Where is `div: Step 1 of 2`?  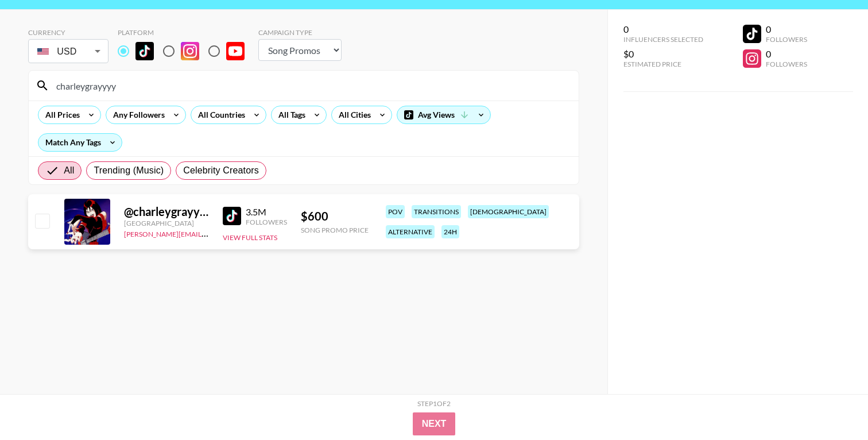 div: Step 1 of 2 is located at coordinates (434, 404).